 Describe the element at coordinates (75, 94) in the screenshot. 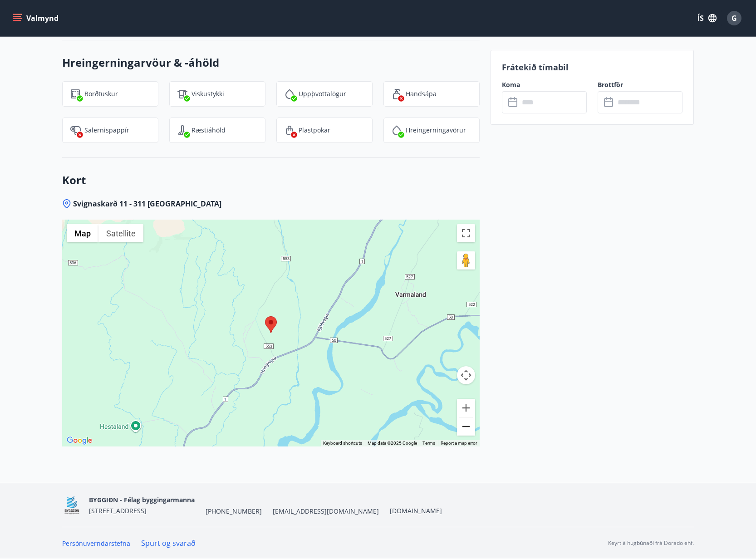

I see `img: FQTGzxj9jDlMaBqrp2yyjtzD4OHIbgqFuIf1EfZm.svg` at that location.